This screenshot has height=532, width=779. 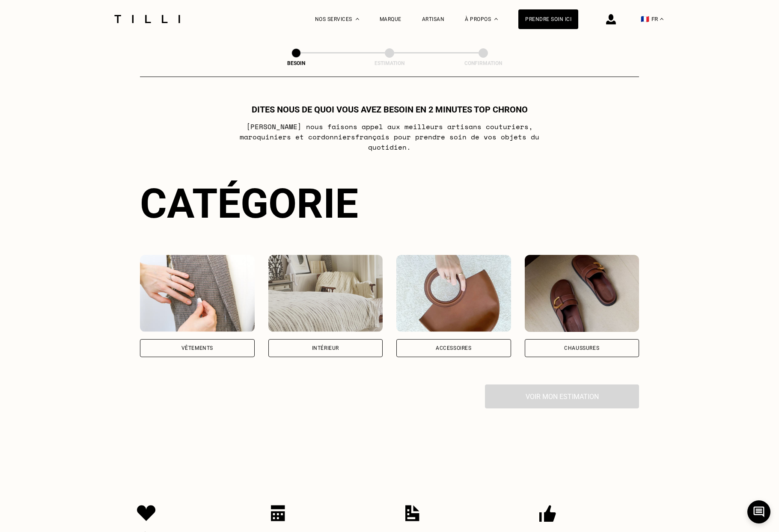 I want to click on a: Prendre soin ici, so click(x=548, y=19).